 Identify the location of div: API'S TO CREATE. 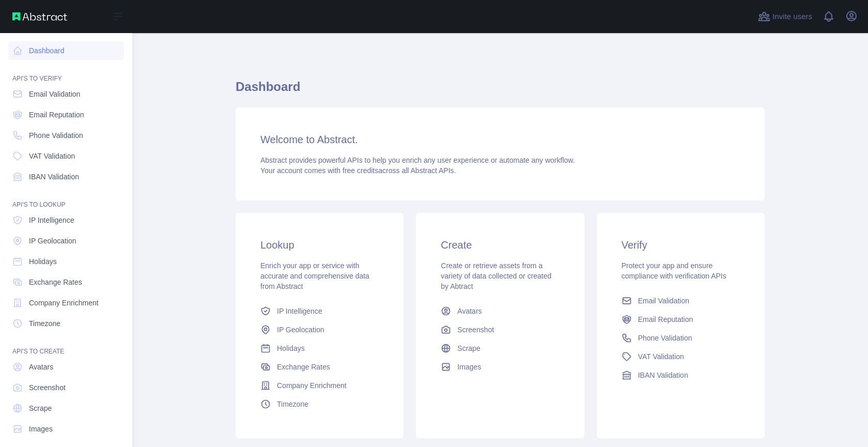
(66, 345).